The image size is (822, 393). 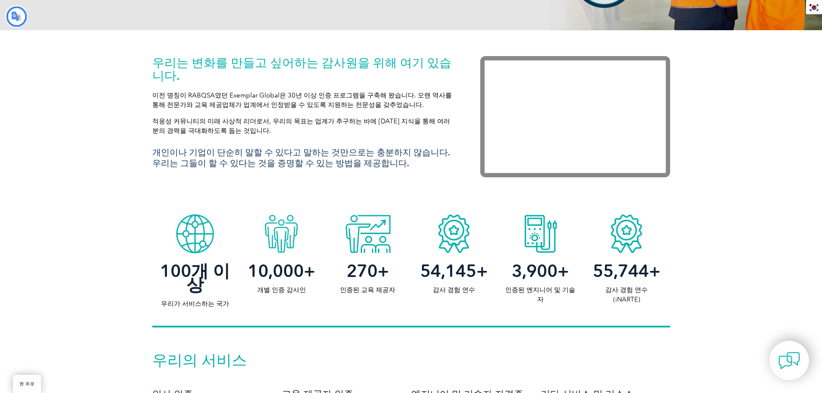 I want to click on font: 우리가 서비스하는 국가, so click(x=195, y=304).